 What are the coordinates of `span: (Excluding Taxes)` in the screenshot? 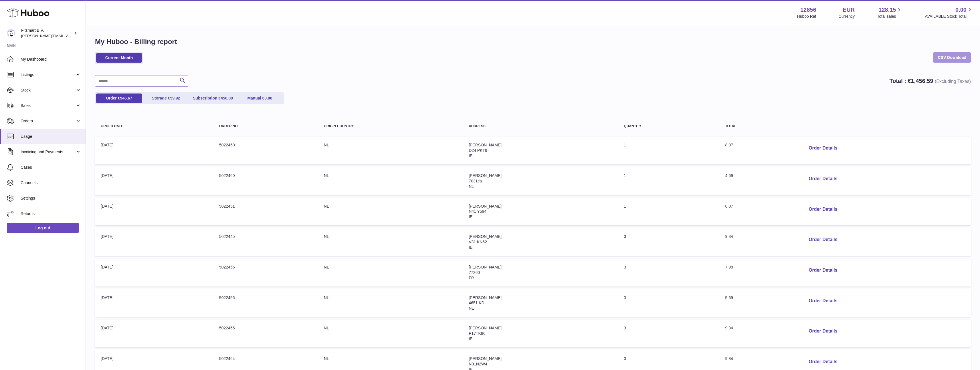 It's located at (952, 81).